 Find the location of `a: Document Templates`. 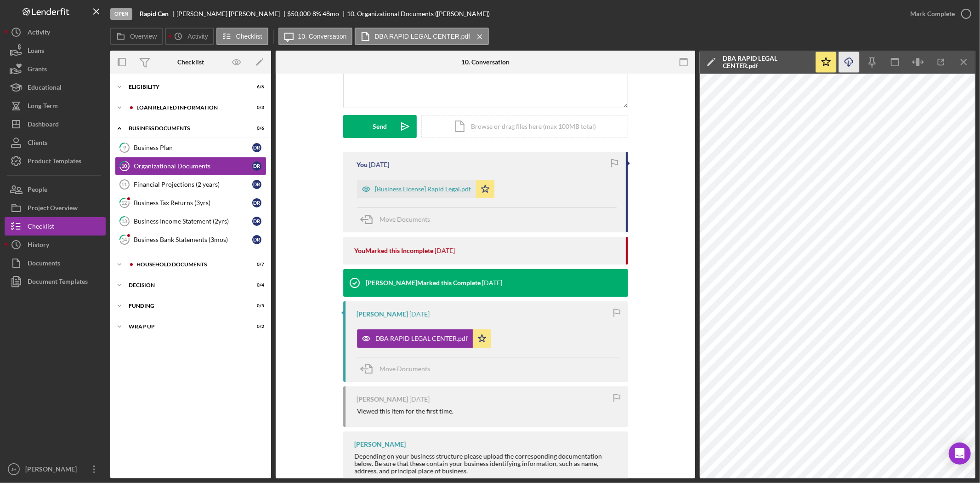

a: Document Templates is located at coordinates (55, 281).